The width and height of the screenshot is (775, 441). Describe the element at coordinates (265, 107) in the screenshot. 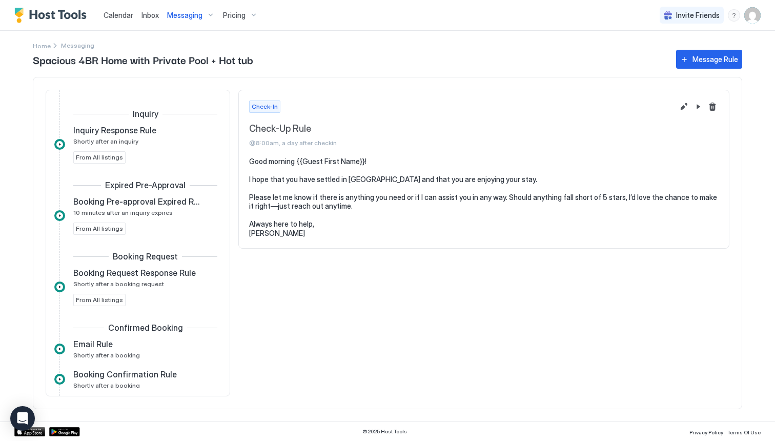

I see `span: Check-In` at that location.